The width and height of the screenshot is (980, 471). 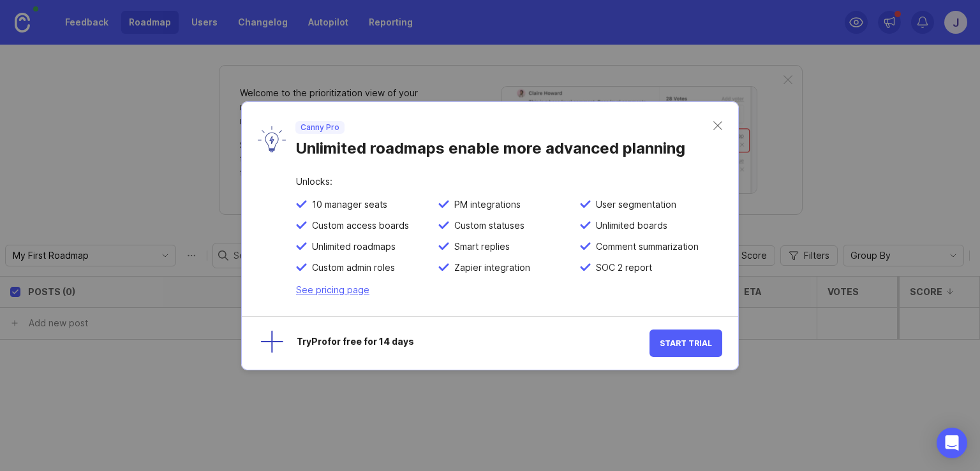 I want to click on span: Unlimited boards, so click(x=629, y=226).